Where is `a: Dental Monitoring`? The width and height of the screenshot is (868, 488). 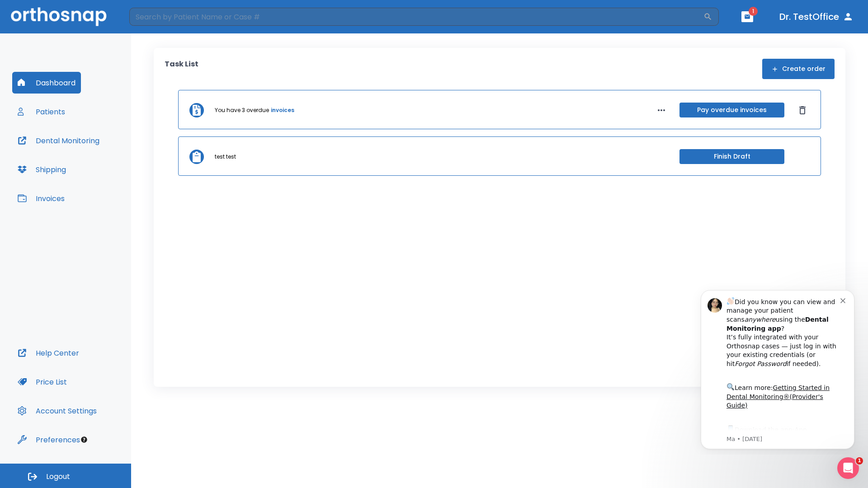
a: Dental Monitoring is located at coordinates (59, 140).